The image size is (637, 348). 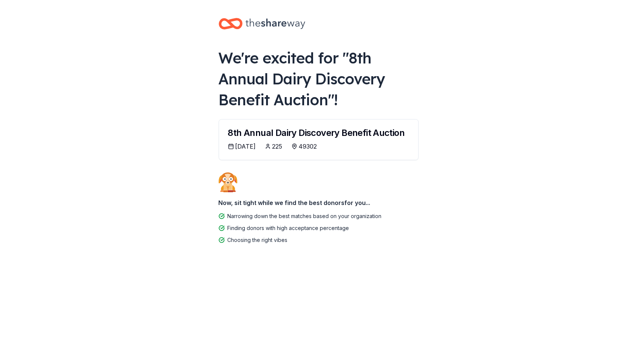 I want to click on div: 225, so click(x=277, y=146).